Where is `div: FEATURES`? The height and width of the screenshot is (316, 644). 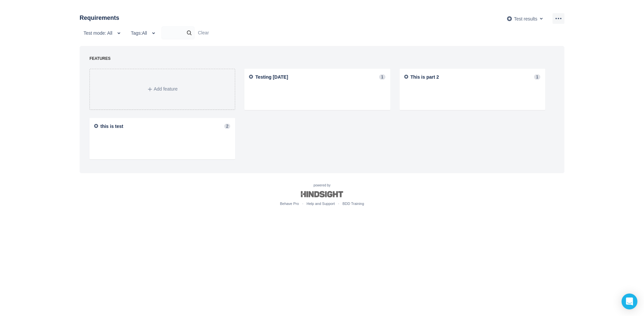 div: FEATURES is located at coordinates (319, 58).